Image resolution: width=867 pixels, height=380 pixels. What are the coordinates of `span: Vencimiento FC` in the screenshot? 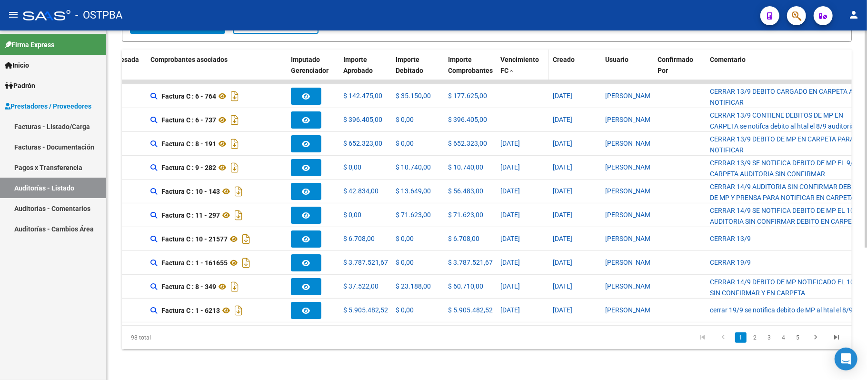 It's located at (519, 65).